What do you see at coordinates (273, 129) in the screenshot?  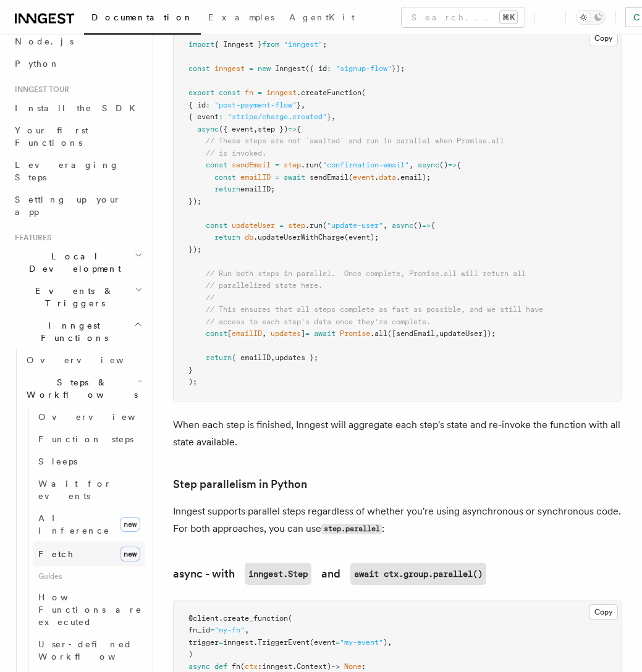 I see `span: step })` at bounding box center [273, 129].